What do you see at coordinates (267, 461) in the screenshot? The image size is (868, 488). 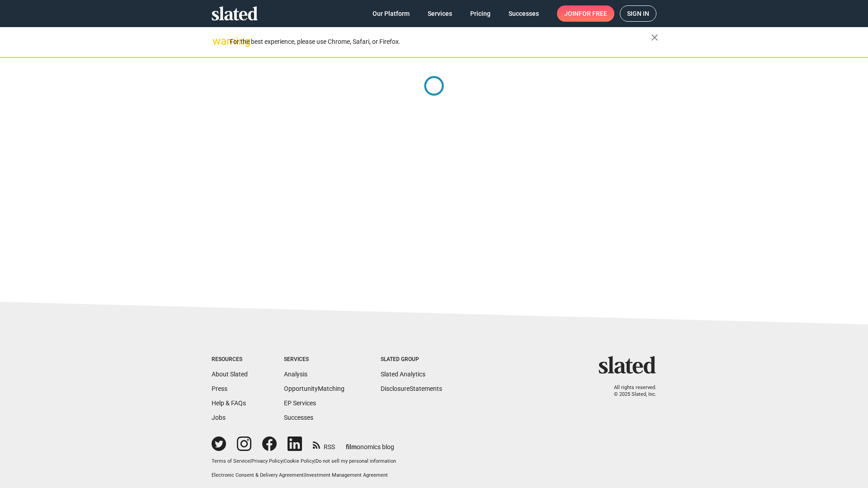 I see `a: Privacy Policy` at bounding box center [267, 461].